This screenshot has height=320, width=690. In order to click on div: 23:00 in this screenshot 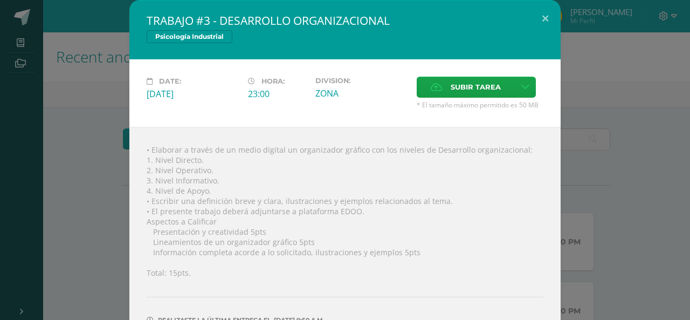, I will do `click(277, 94)`.